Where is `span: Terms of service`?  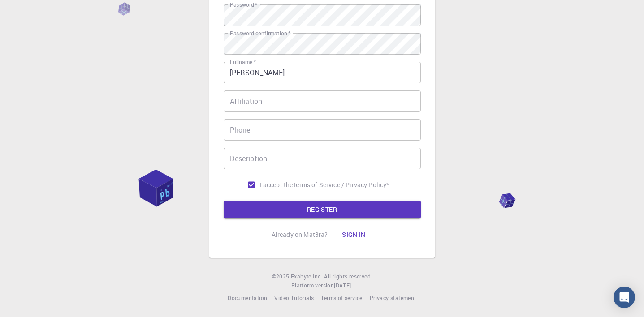
span: Terms of service is located at coordinates (341, 298).